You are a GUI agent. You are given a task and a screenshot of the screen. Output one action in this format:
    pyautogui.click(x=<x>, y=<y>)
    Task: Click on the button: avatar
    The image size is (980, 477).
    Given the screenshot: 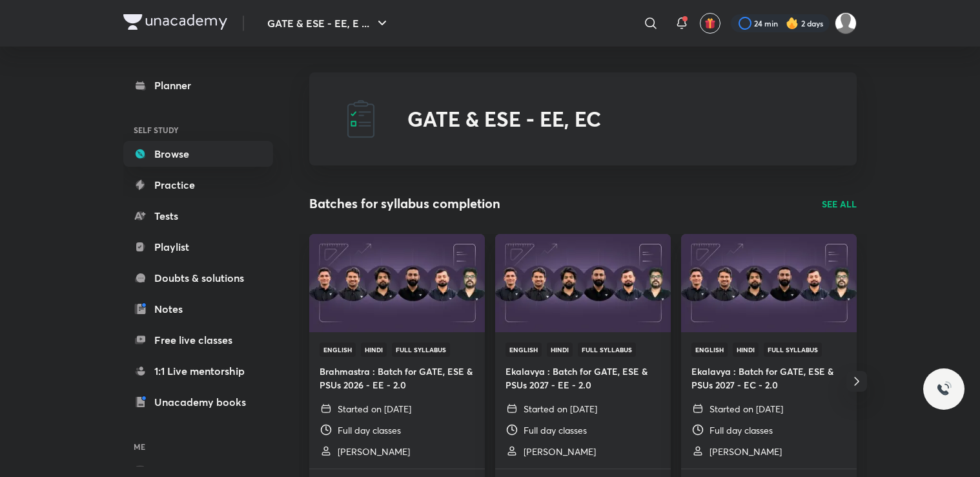 What is the action you would take?
    pyautogui.click(x=710, y=23)
    